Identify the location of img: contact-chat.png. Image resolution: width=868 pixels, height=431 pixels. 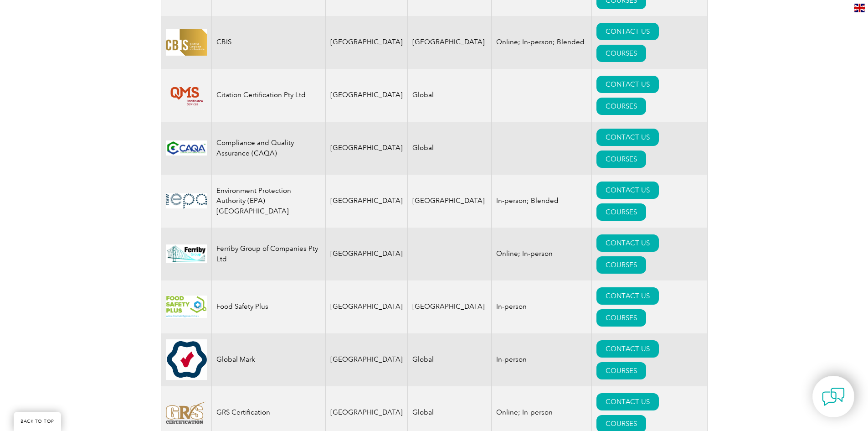
(833, 397).